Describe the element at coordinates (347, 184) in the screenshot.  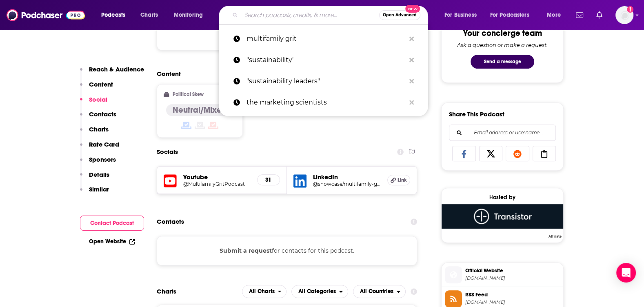
I see `h5: @showcase/multifamily-grit-podcast` at that location.